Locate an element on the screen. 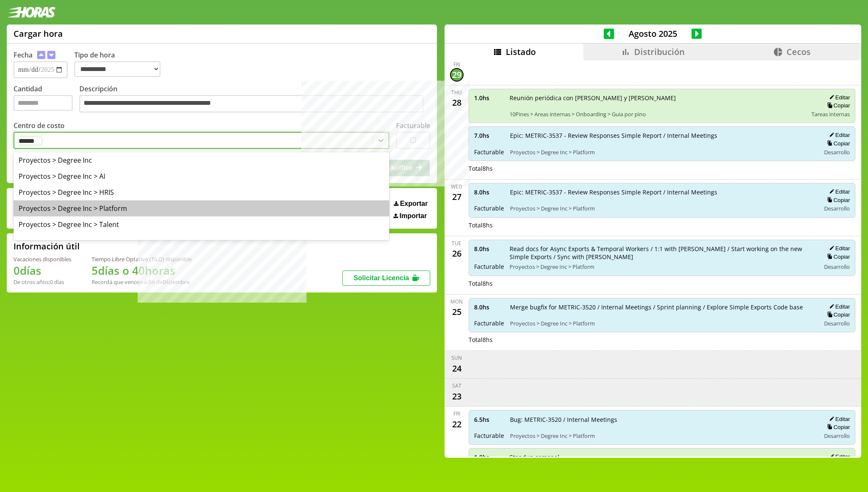 The width and height of the screenshot is (868, 492). div: 27 is located at coordinates (457, 197).